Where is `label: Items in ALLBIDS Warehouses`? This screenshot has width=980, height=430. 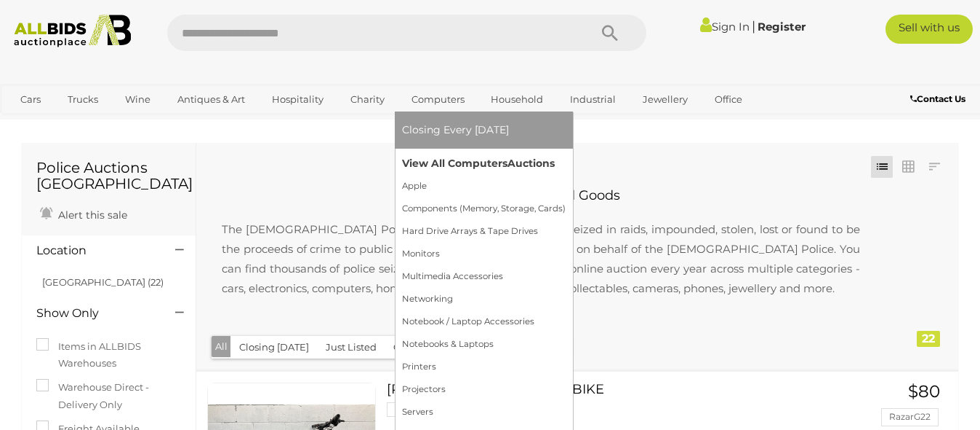
label: Items in ALLBIDS Warehouses is located at coordinates (108, 354).